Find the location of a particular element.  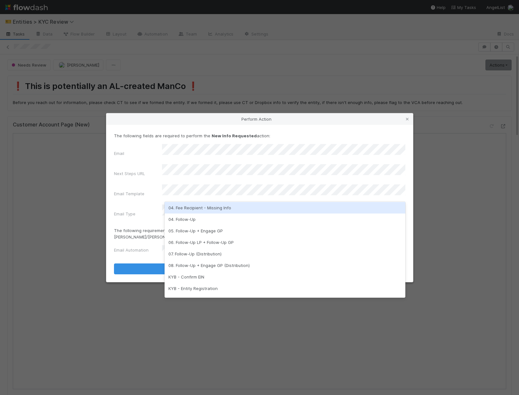

div: 04. Follow-Up is located at coordinates (285, 219).